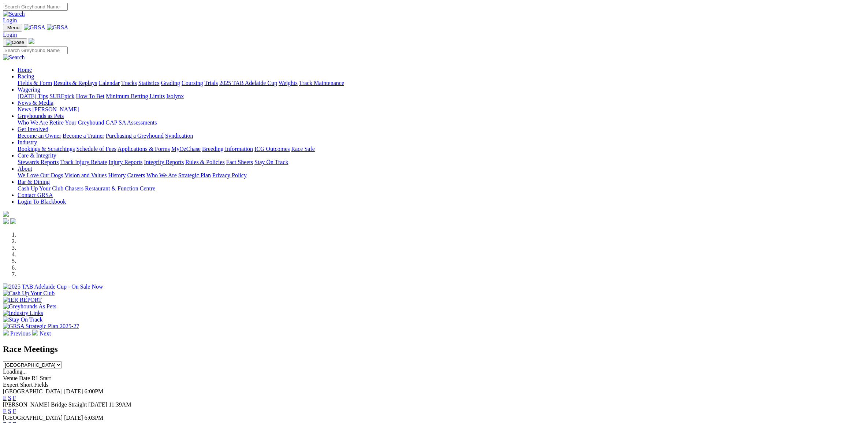 The height and width of the screenshot is (423, 868). I want to click on span: 11:39AM, so click(120, 405).